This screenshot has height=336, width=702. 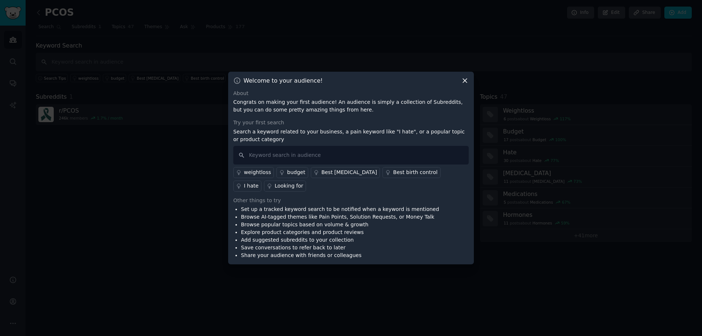 What do you see at coordinates (253, 173) in the screenshot?
I see `a: weightloss` at bounding box center [253, 173].